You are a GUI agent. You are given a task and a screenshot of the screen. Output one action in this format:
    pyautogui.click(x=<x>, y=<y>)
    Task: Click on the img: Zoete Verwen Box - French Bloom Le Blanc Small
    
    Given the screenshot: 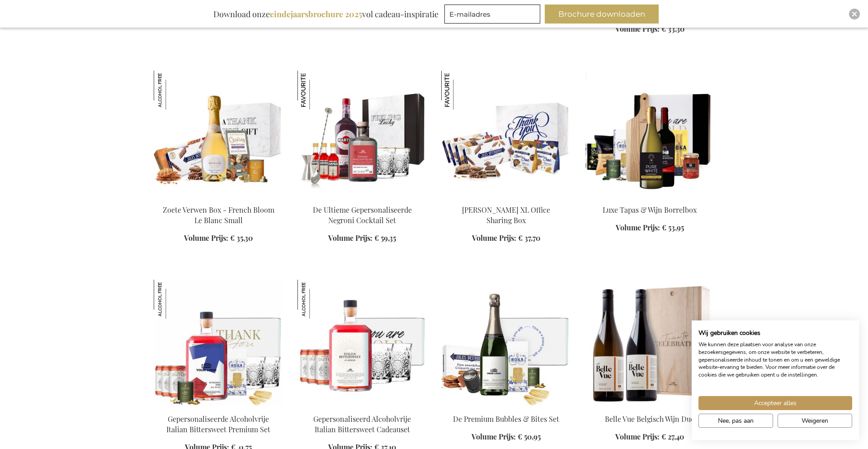 What is the action you would take?
    pyautogui.click(x=173, y=90)
    